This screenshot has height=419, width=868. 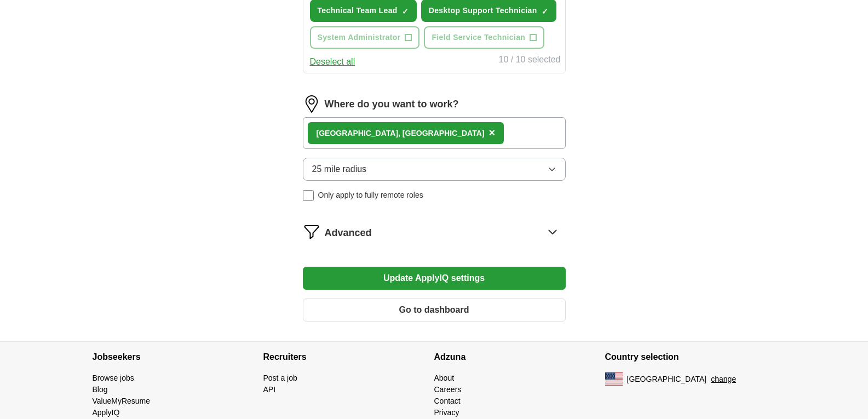 I want to click on span: Desktop Support Technician, so click(x=483, y=11).